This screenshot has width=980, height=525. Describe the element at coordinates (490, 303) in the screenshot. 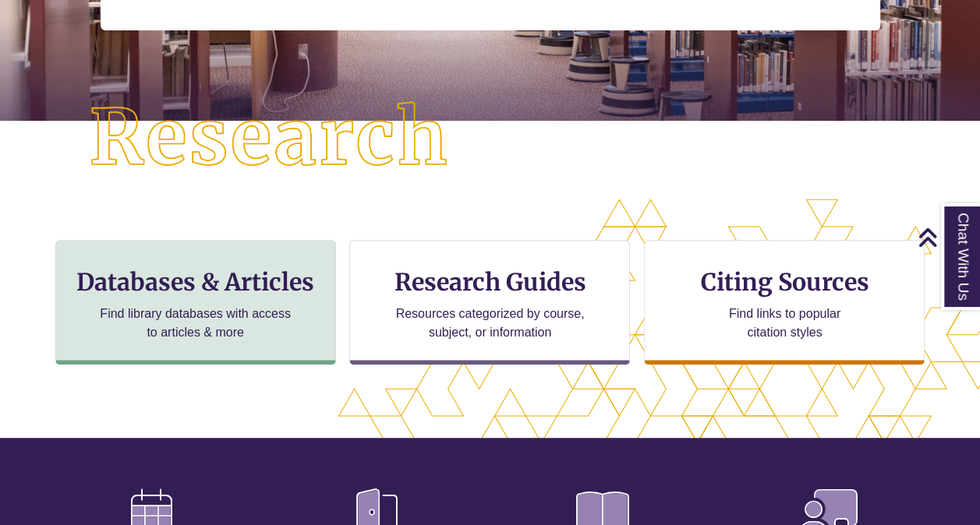

I see `a: Research Guides Resources categorized by course, subject, or information` at that location.